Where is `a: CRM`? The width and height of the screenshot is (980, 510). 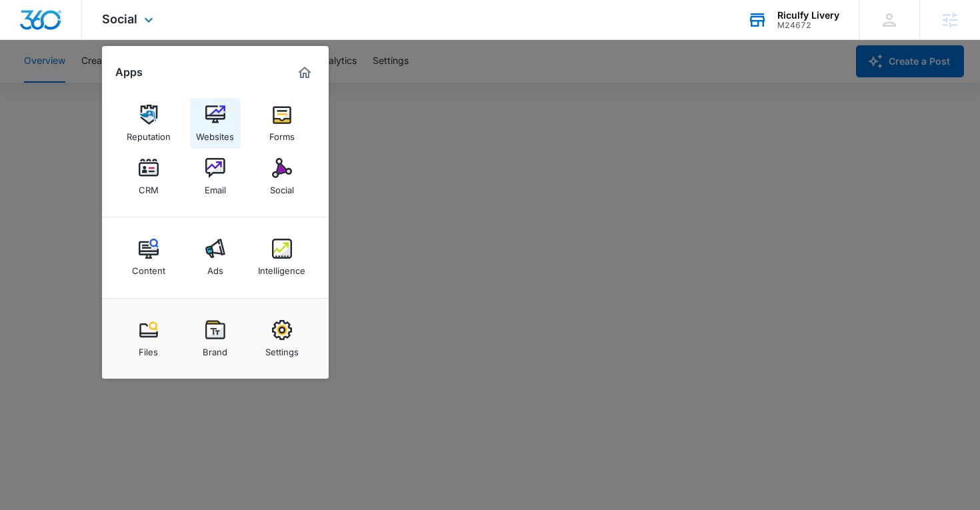 a: CRM is located at coordinates (148, 177).